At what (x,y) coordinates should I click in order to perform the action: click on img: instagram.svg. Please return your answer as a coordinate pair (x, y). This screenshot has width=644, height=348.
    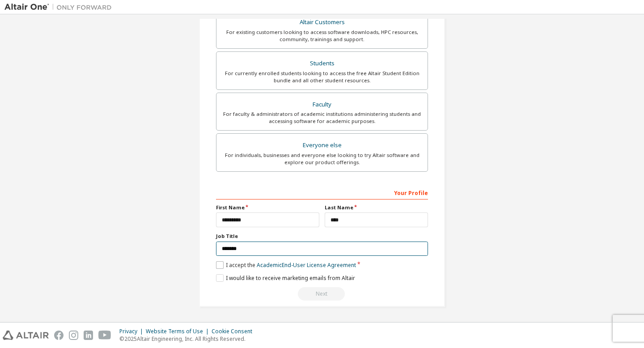
    Looking at the image, I should click on (73, 335).